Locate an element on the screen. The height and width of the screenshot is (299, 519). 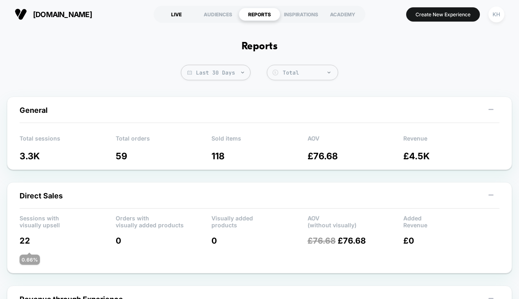
p: 3.3K is located at coordinates (68, 156).